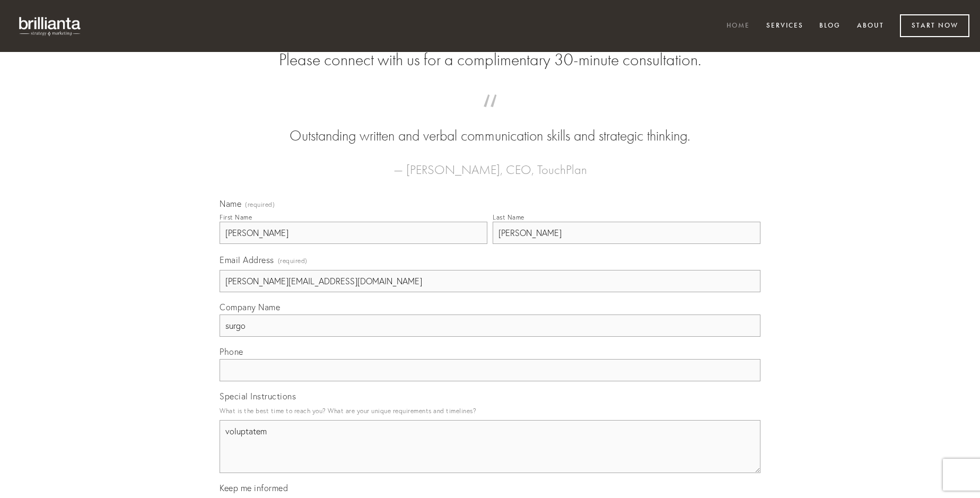 This screenshot has height=498, width=980. I want to click on a: About, so click(870, 26).